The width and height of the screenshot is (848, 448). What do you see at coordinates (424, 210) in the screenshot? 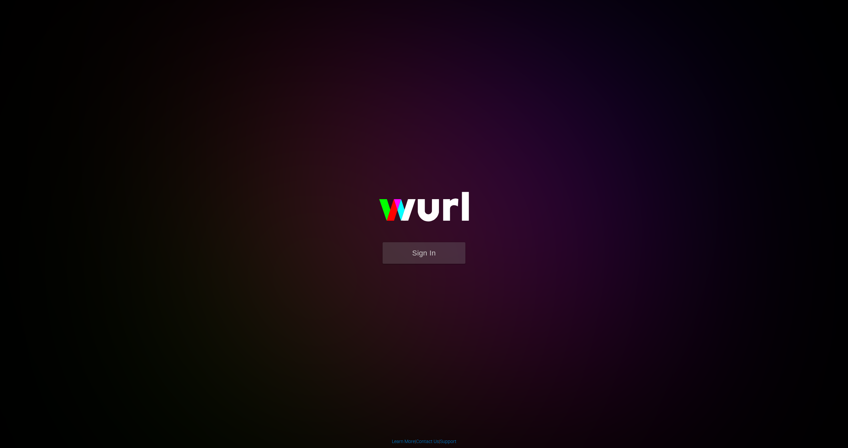
I see `img: wurl-logo-on-black-223613ac3d8ba8fe6dc639794a292ebdb59501304c7dfd60c99c58986ef67473.svg` at bounding box center [424, 210].